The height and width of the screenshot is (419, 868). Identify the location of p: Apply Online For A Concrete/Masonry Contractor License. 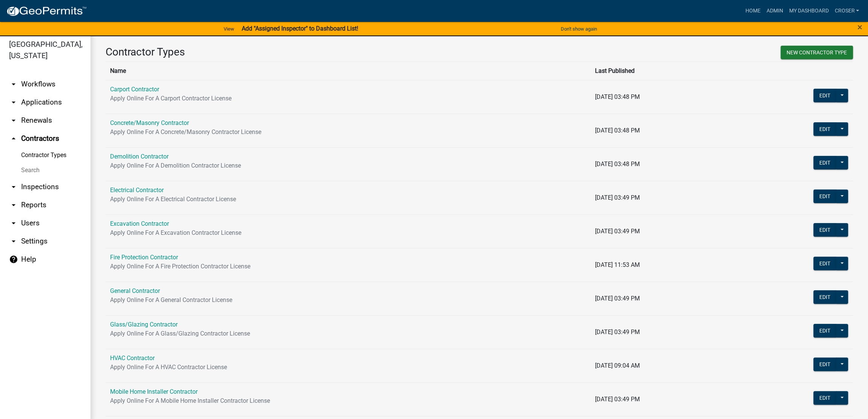
(348, 132).